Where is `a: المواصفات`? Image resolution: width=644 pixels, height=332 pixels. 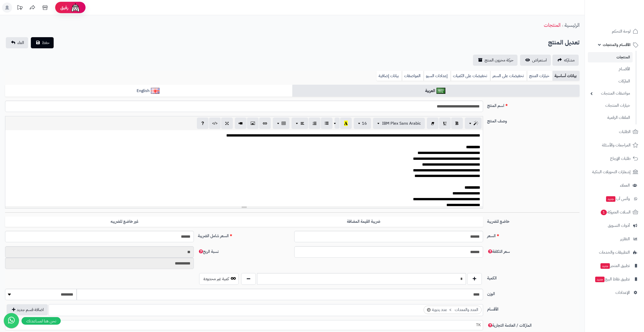 a: المواصفات is located at coordinates (413, 76).